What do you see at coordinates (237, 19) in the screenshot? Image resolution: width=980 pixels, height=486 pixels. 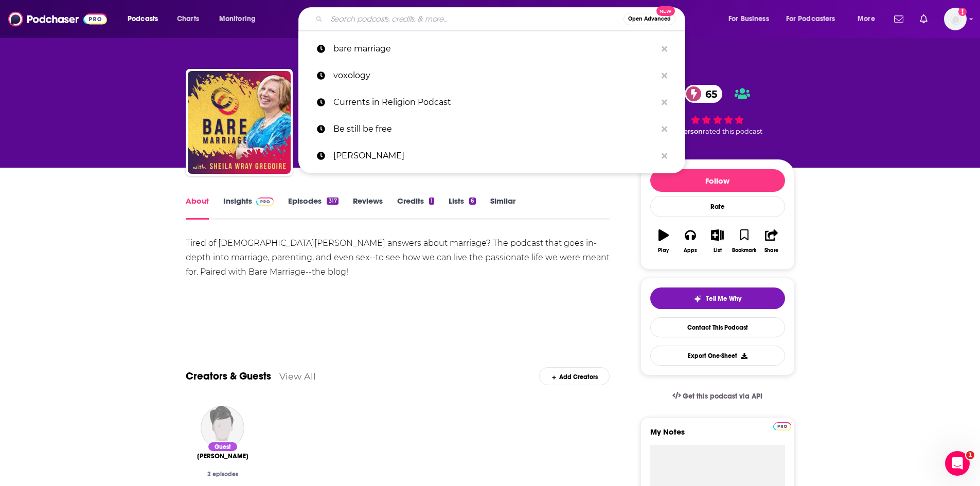 I see `span: Monitoring` at bounding box center [237, 19].